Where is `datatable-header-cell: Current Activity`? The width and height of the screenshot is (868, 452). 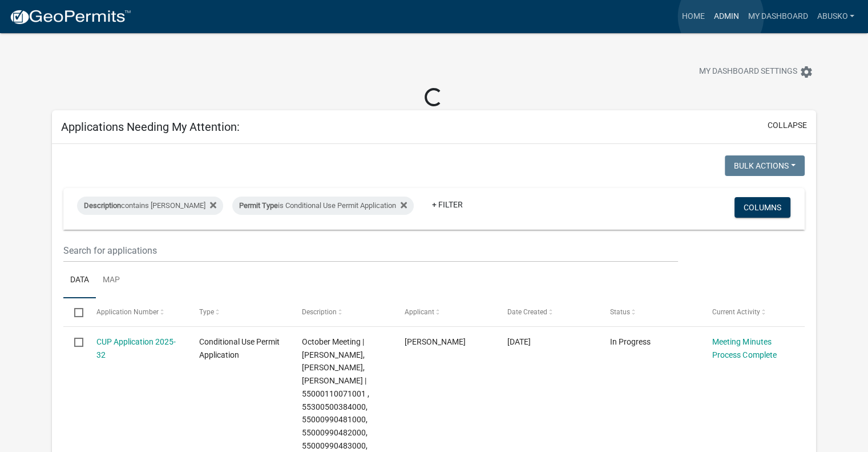
datatable-header-cell: Current Activity is located at coordinates (753, 312).